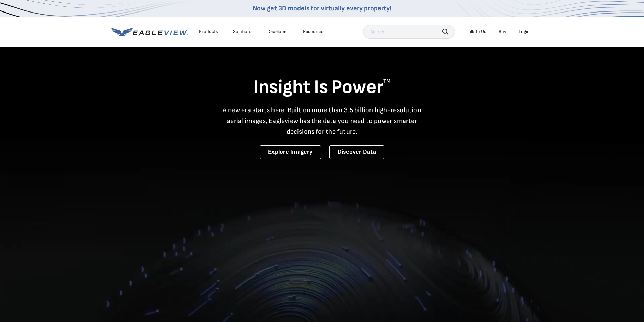 The height and width of the screenshot is (322, 644). What do you see at coordinates (502, 32) in the screenshot?
I see `a: Buy` at bounding box center [502, 32].